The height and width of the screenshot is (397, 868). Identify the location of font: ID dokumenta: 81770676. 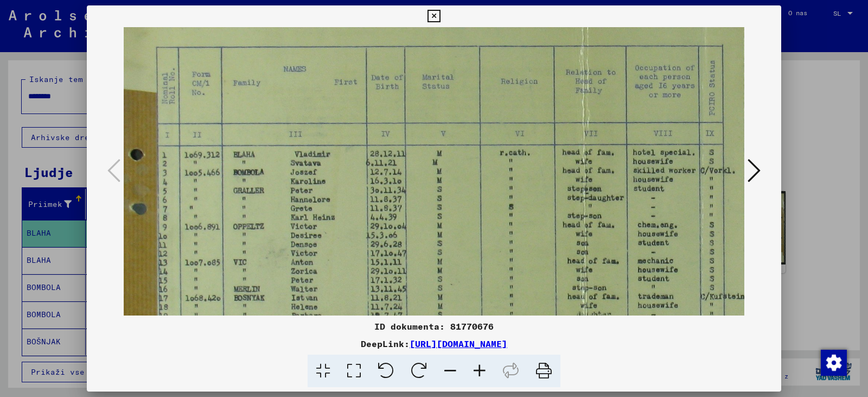
(434, 326).